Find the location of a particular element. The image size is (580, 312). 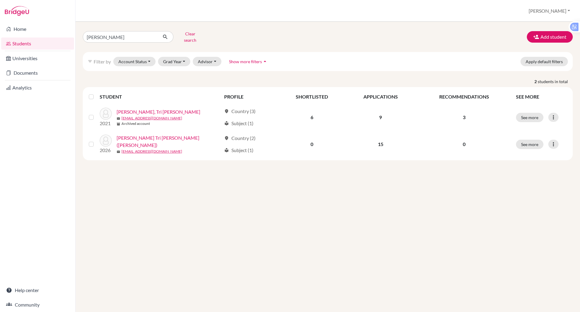

td: 15 is located at coordinates (380, 144).